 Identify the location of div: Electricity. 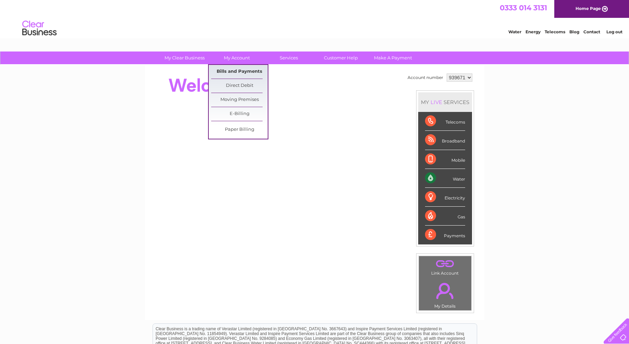
(445, 197).